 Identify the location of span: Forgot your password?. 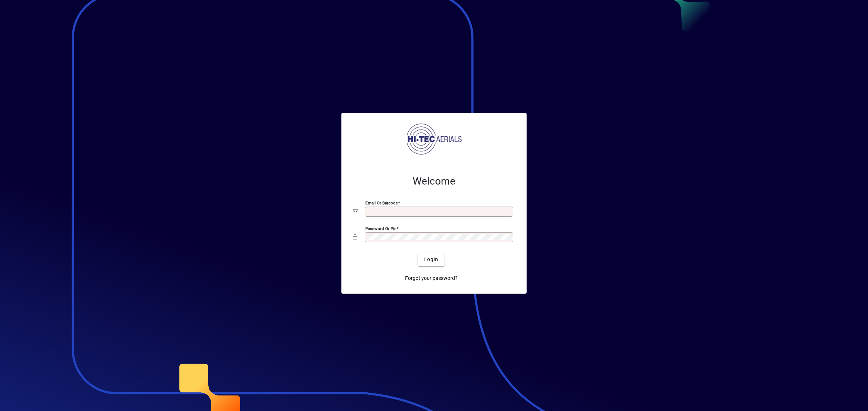
(431, 278).